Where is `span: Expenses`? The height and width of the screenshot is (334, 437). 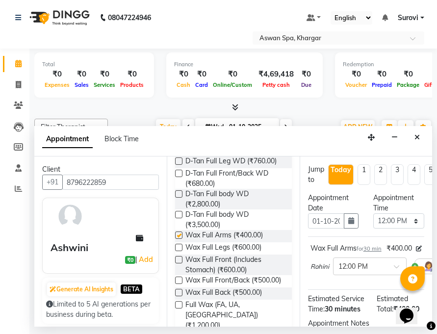
span: Expenses is located at coordinates (57, 85).